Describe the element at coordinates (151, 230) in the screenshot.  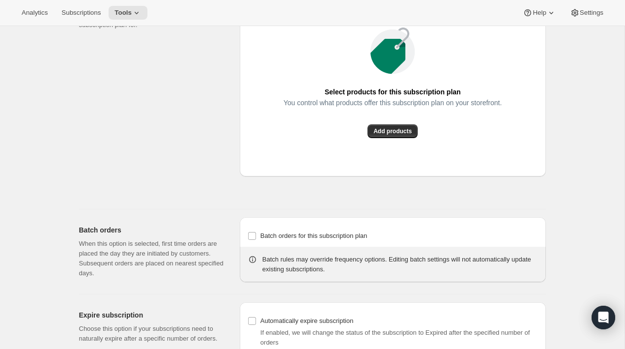
I see `h2: Batch orders` at that location.